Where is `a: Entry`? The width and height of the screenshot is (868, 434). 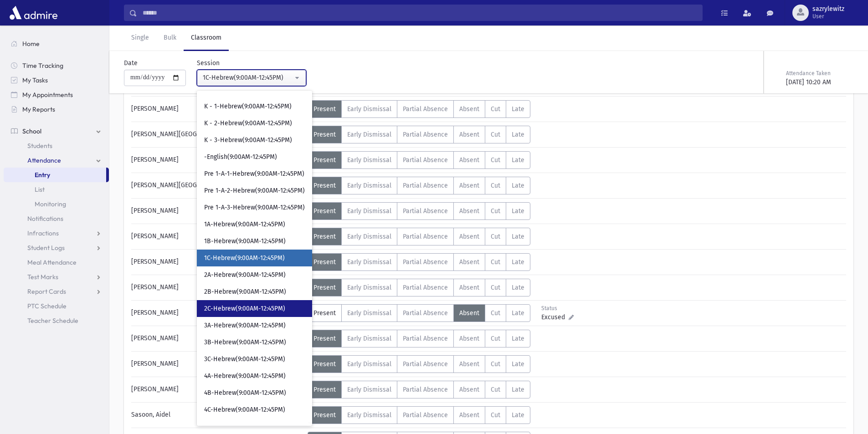 a: Entry is located at coordinates (54, 175).